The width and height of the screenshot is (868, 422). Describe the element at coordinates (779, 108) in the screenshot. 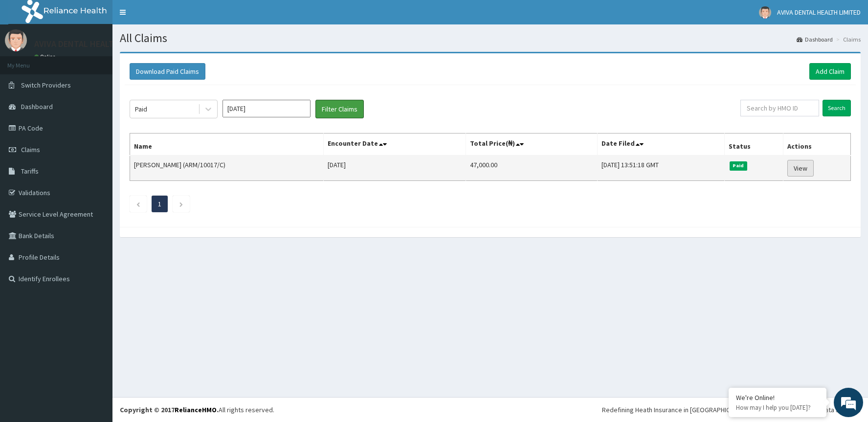

I see `input: Search by HMO ID` at that location.